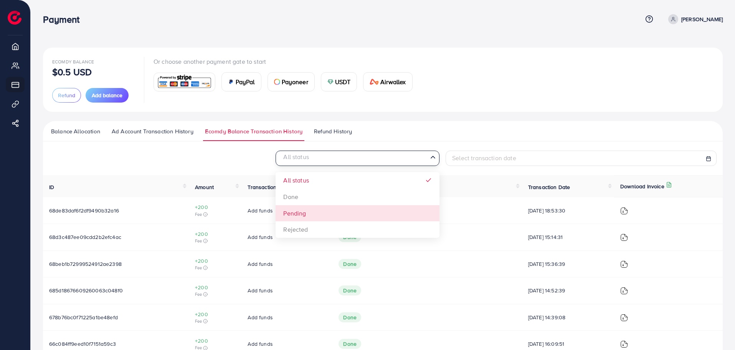 Image resolution: width=735 pixels, height=350 pixels. Describe the element at coordinates (291, 82) in the screenshot. I see `a: cardPayoneer` at that location.